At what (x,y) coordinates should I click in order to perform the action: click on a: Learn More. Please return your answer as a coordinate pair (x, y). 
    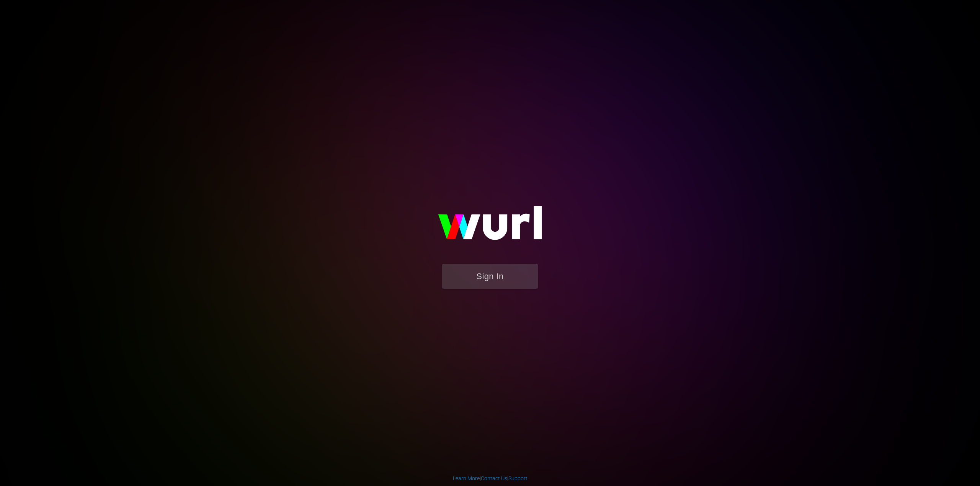
    Looking at the image, I should click on (466, 478).